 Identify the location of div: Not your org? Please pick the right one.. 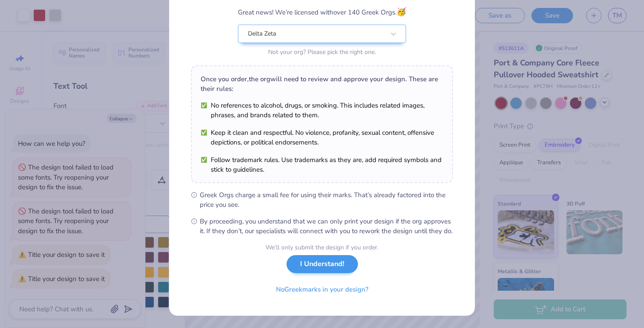
(322, 52).